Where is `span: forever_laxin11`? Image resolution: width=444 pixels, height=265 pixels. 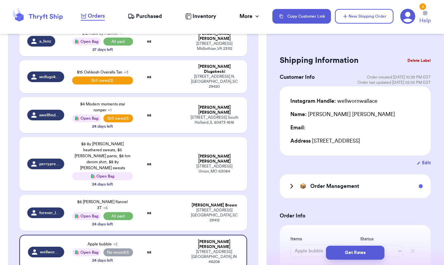 span: forever_laxin11 is located at coordinates (50, 213).